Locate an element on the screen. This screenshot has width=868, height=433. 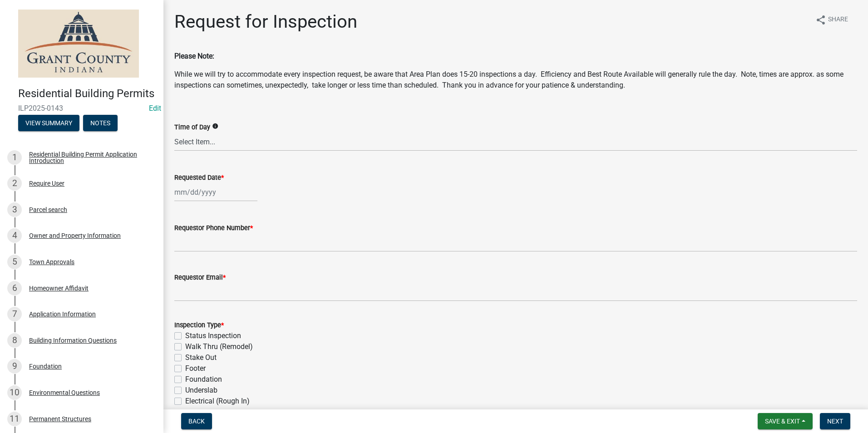
div: Owner and Property Information is located at coordinates (75, 236).